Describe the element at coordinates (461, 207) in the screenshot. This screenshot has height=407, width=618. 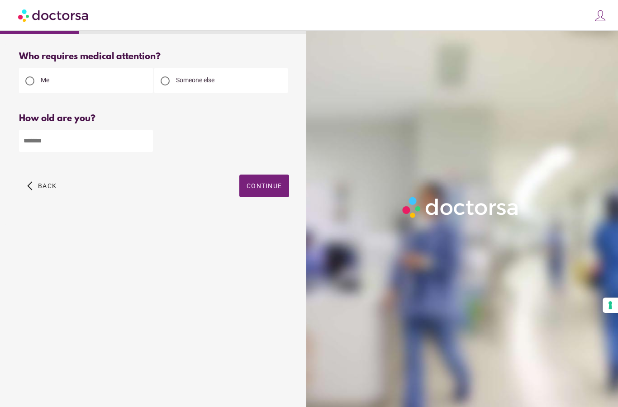
I see `img: Logo-Doctorsa-trans-White-partial-flat.png` at that location.